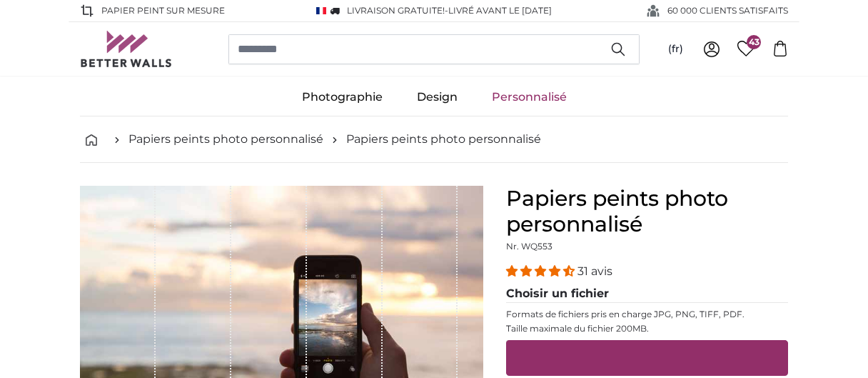 The width and height of the screenshot is (868, 378). What do you see at coordinates (595, 271) in the screenshot?
I see `span: 31 avis` at bounding box center [595, 271].